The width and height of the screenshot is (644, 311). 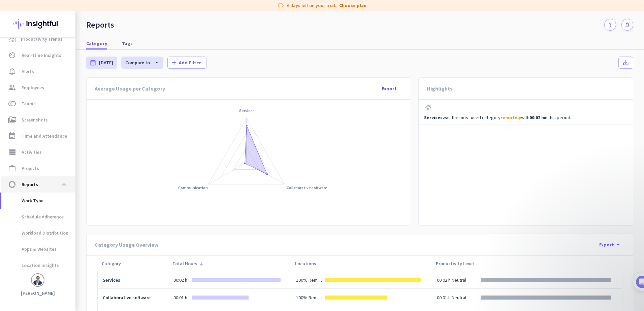 What do you see at coordinates (37, 24) in the screenshot?
I see `img: Insightful logo` at bounding box center [37, 24].